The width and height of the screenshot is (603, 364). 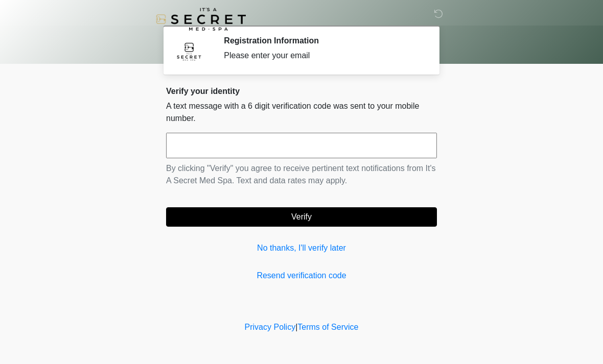 I want to click on a: Privacy Policy, so click(x=270, y=327).